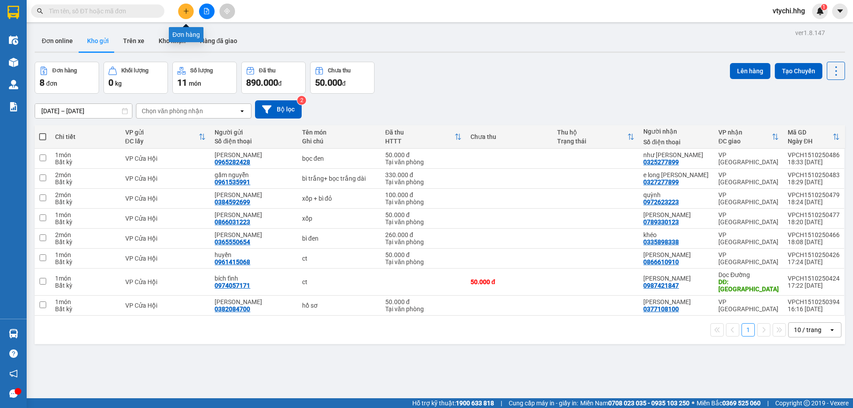 The height and width of the screenshot is (408, 853). I want to click on button: Đơn hàng8đơn, so click(67, 78).